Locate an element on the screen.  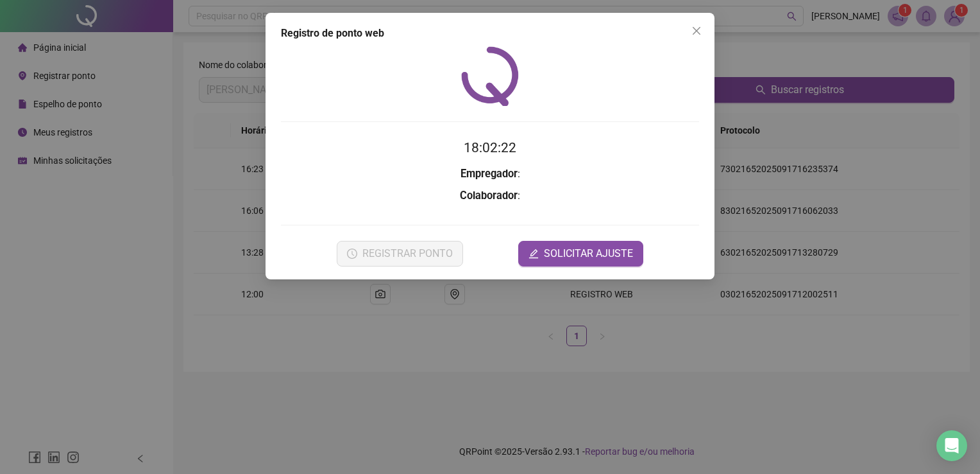
time: 18:02:22 is located at coordinates (490, 147).